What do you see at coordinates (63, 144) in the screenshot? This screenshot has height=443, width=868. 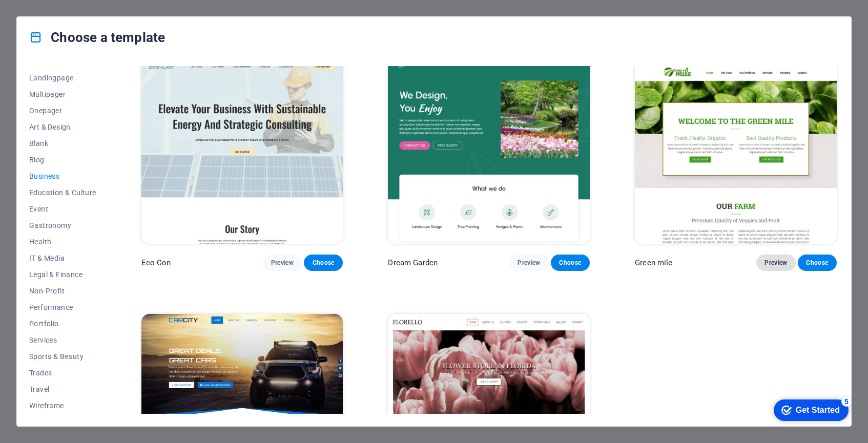 I see `span: Blank` at bounding box center [63, 144].